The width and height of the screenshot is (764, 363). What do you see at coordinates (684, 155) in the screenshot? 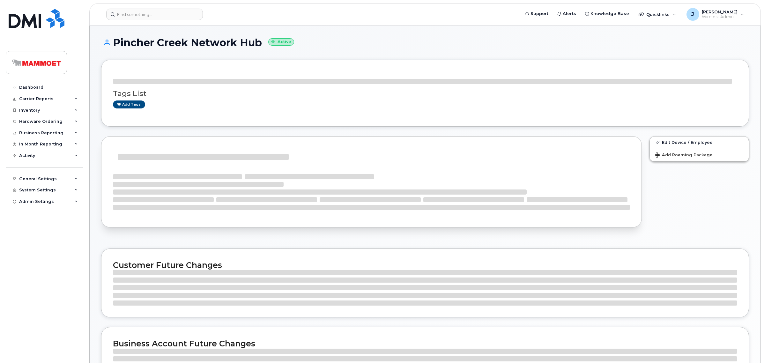
I see `span: Add Roaming Package` at bounding box center [684, 155].